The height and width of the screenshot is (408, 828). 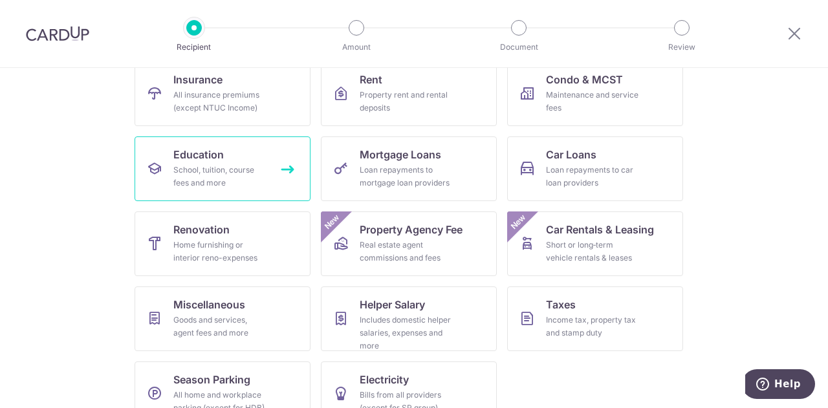 What do you see at coordinates (220, 177) in the screenshot?
I see `div: School, tuition, course fees and more` at bounding box center [220, 177].